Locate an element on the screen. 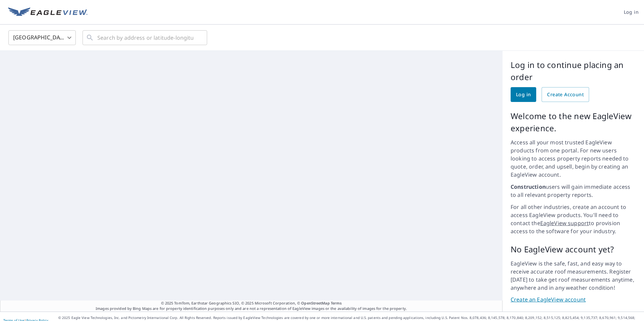  input: Search by address or latitude-longitude is located at coordinates (145, 37).